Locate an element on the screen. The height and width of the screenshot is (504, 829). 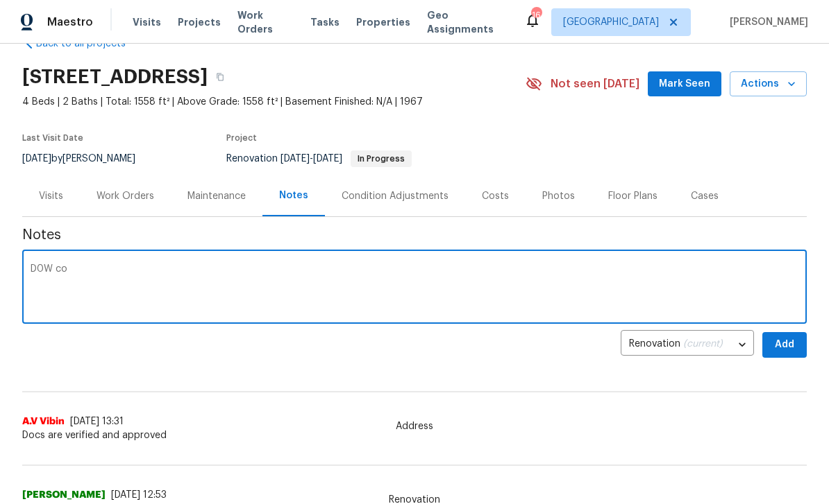
span: Projects is located at coordinates (199, 22).